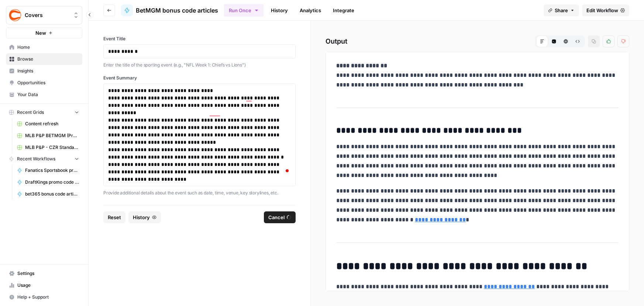 The image size is (644, 306). I want to click on a: MLB P&P - CZR Standard (Production) Grid, so click(48, 147).